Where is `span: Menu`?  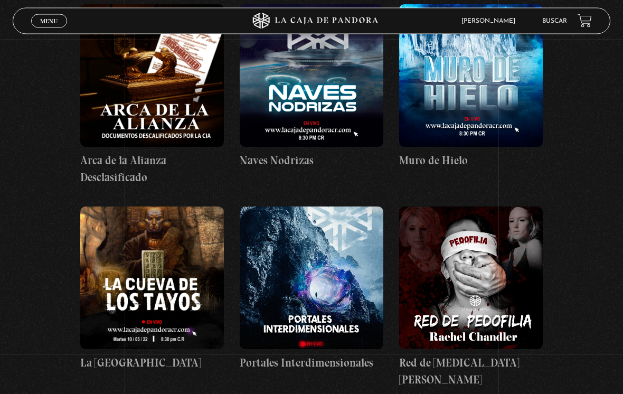 span: Menu is located at coordinates (49, 21).